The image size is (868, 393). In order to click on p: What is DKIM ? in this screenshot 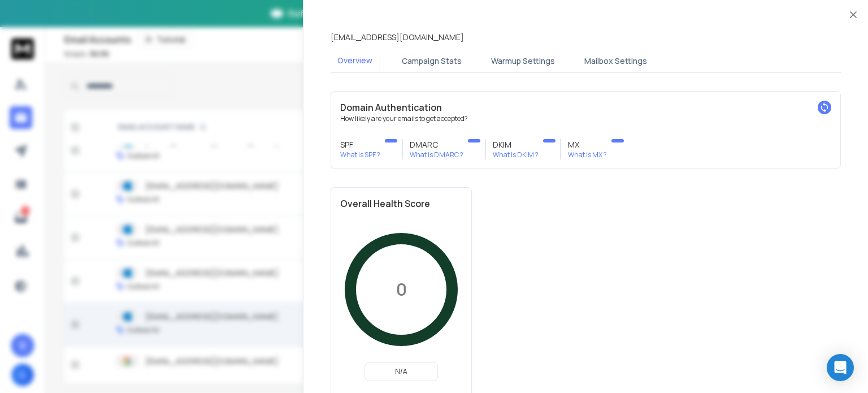, I will do `click(515, 155)`.